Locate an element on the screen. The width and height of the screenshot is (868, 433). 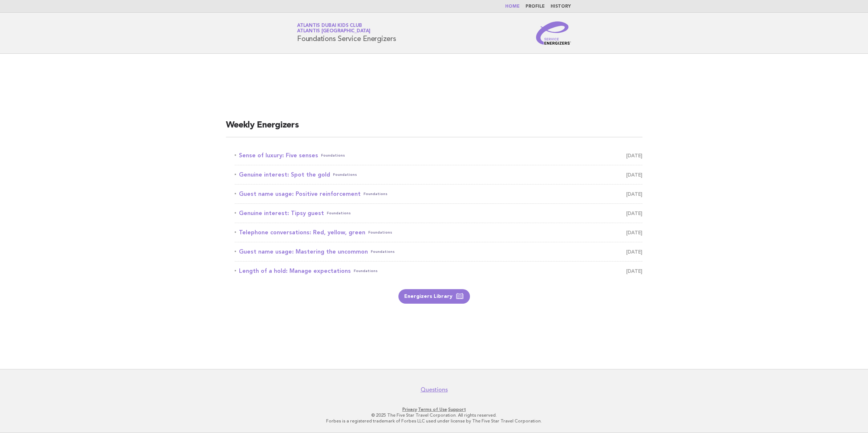
a: Home is located at coordinates (513, 6).